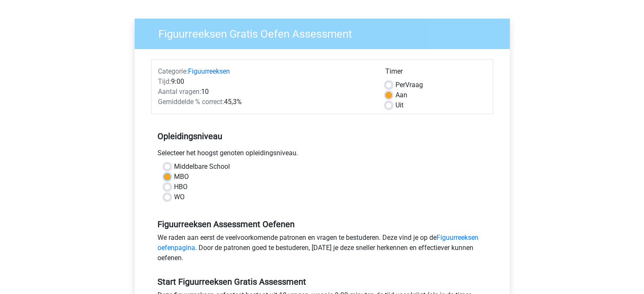 The width and height of the screenshot is (644, 294). What do you see at coordinates (265, 82) in the screenshot?
I see `div: 9:00` at bounding box center [265, 82].